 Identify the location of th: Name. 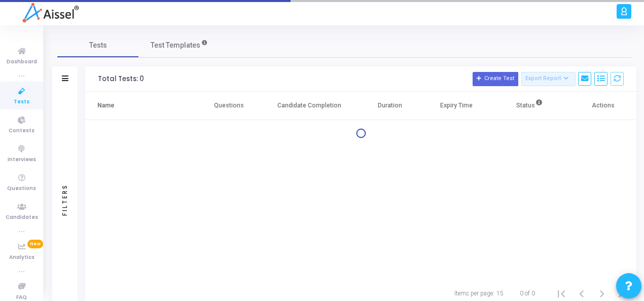
(141, 106).